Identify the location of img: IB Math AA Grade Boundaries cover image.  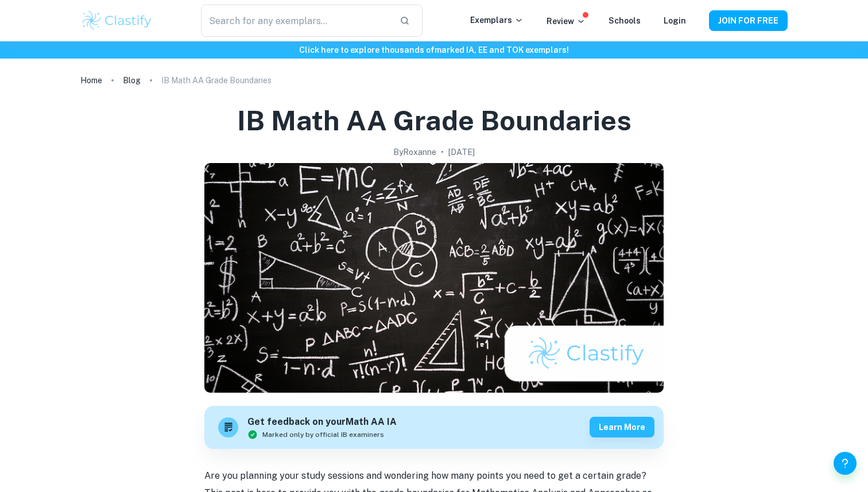
(434, 278).